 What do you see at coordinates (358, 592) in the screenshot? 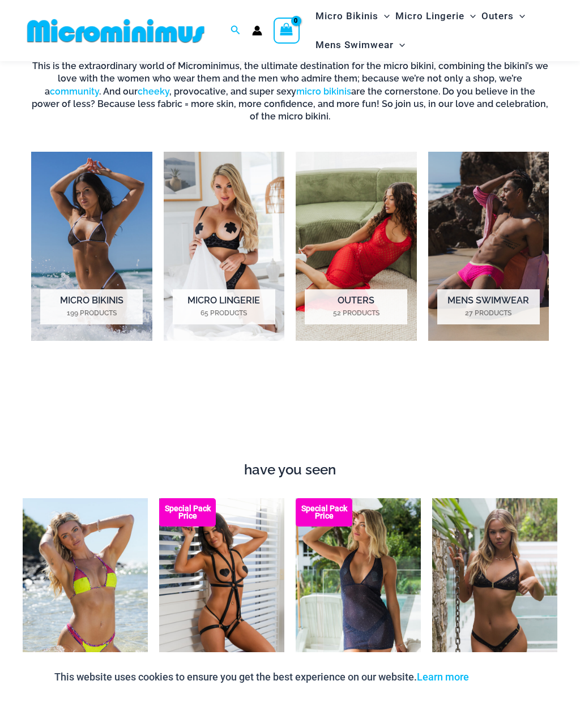
I see `a: Echo Ink 5671 Dress 682 Thong 07 Echo Ink 5671 Dress 682 Thong 08Echo Ink 5671 Dress 682 Thong 08` at bounding box center [358, 592].